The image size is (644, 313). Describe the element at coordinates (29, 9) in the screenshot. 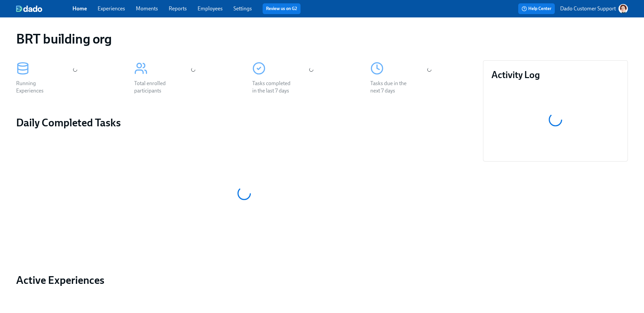

I see `img: dado` at that location.